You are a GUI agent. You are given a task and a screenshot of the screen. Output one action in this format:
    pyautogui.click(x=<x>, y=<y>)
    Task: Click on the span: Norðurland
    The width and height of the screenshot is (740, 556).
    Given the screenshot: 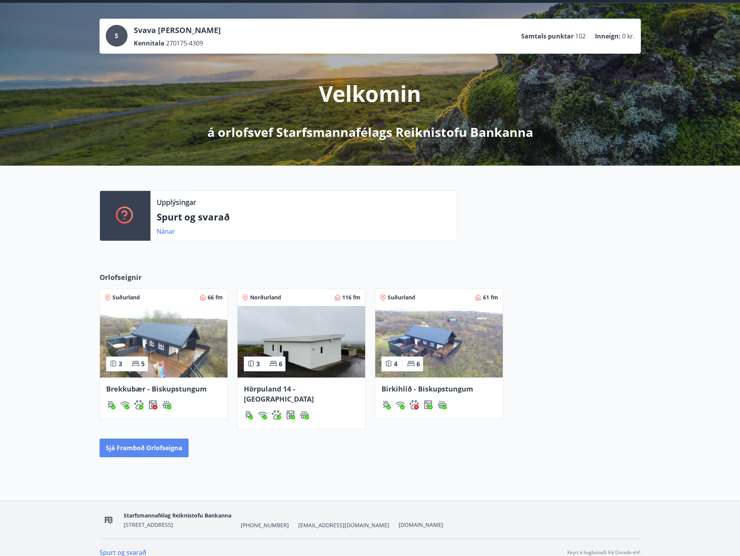 What is the action you would take?
    pyautogui.click(x=265, y=297)
    